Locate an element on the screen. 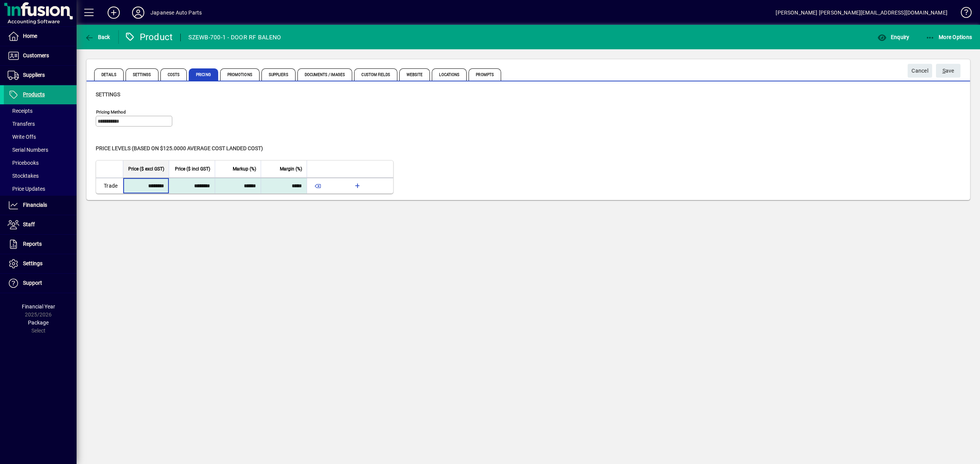 This screenshot has height=464, width=980. span: Support is located at coordinates (32, 283).